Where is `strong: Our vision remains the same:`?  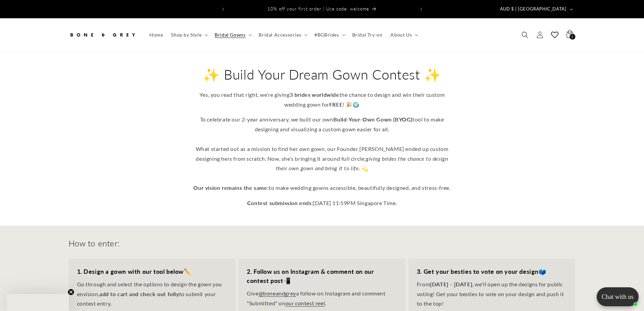 strong: Our vision remains the same: is located at coordinates (231, 187).